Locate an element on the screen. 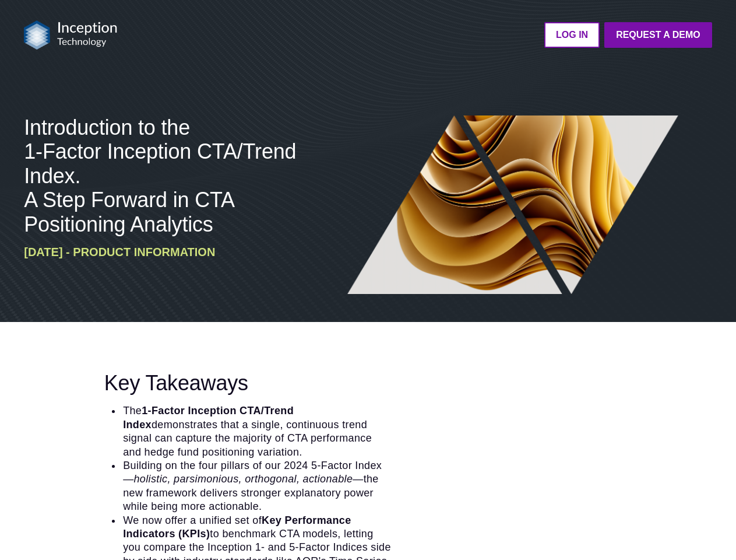  strong: LOG IN is located at coordinates (572, 34).